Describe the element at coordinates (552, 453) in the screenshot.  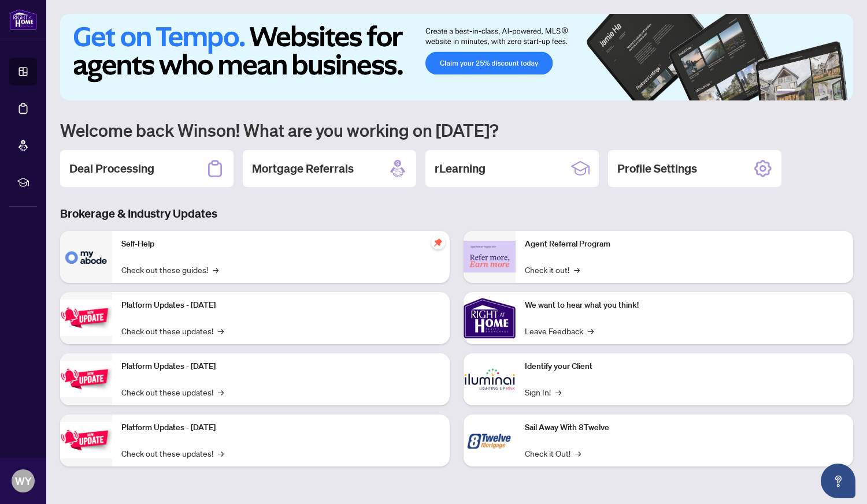
I see `a: Check it Out!→` at that location.